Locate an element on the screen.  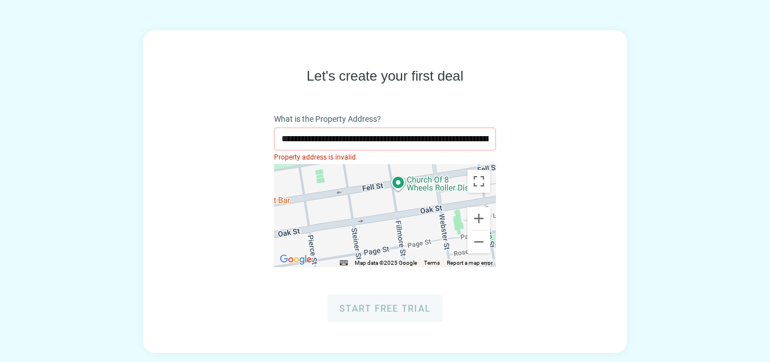
a: Report a map error is located at coordinates (470, 263).